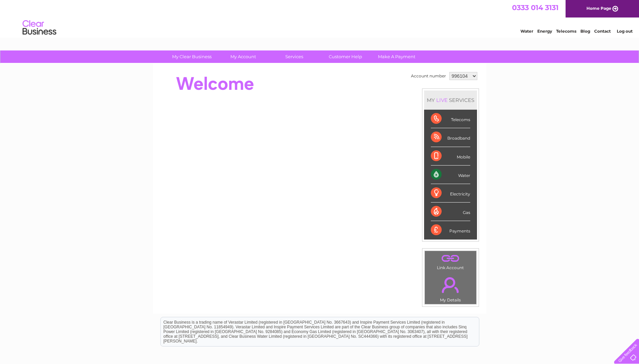 The width and height of the screenshot is (639, 364). I want to click on a: Blog, so click(586, 31).